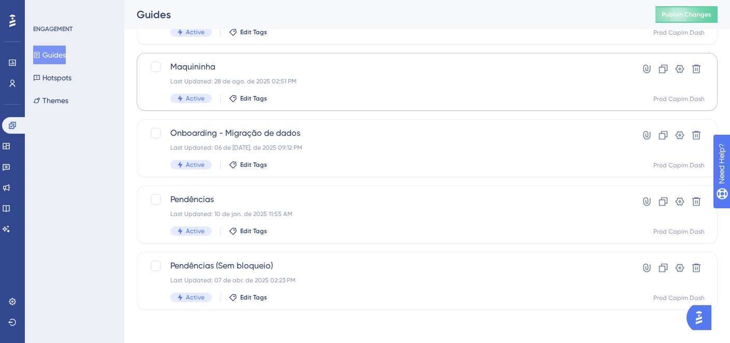 The height and width of the screenshot is (343, 730). Describe the element at coordinates (53, 29) in the screenshot. I see `div: ENGAGEMENT` at that location.